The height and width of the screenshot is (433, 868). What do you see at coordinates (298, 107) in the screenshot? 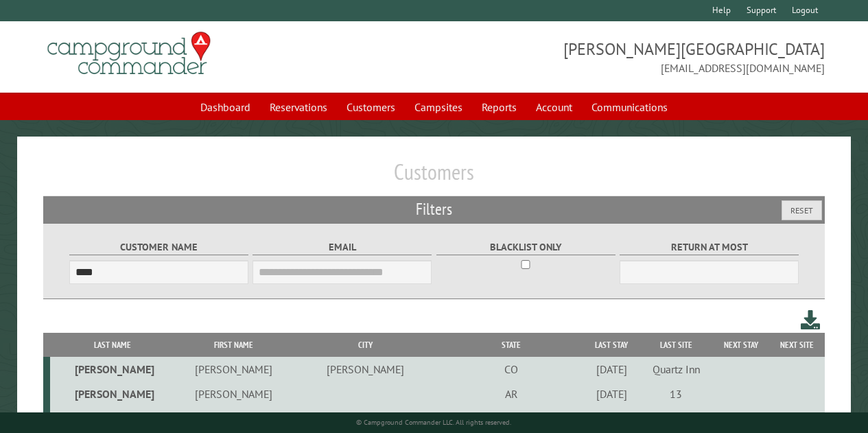
I see `a: Reservations` at bounding box center [298, 107].